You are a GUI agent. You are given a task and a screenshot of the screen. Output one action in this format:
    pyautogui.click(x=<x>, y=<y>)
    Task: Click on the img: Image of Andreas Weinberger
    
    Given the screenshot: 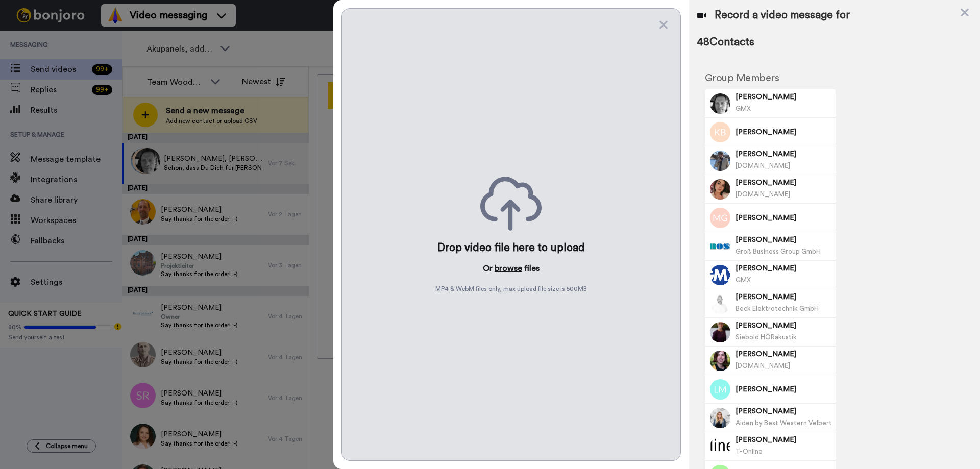 What is the action you would take?
    pyautogui.click(x=720, y=275)
    